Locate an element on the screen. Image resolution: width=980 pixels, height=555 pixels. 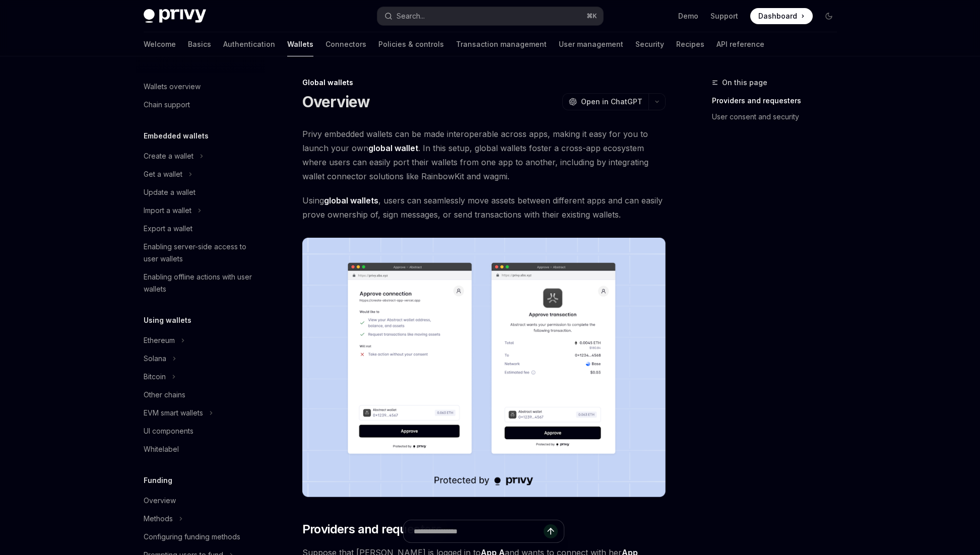
a: Policies & controls is located at coordinates (411, 44).